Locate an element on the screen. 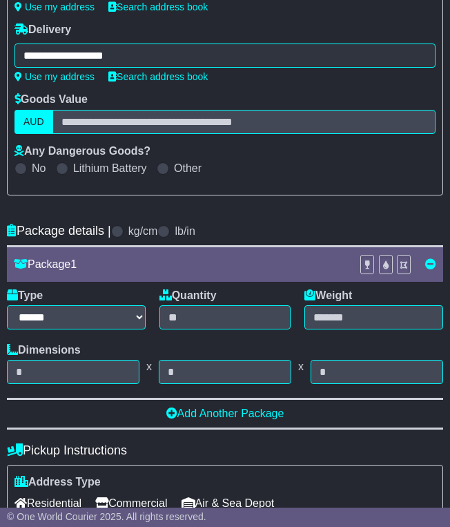  h4: Pickup Instructions is located at coordinates (225, 450).